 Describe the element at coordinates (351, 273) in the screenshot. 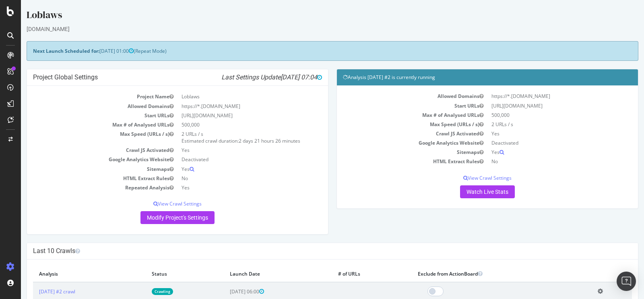

I see `th: # of URLs` at that location.